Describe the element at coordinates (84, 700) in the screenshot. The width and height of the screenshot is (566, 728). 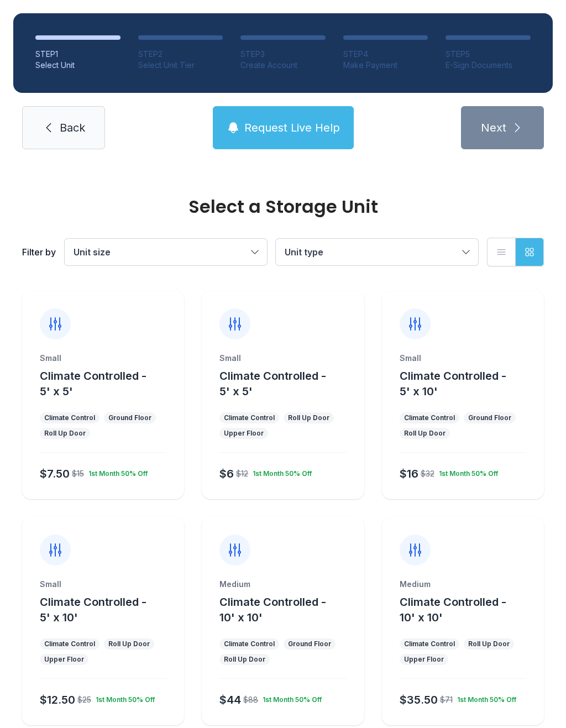
I see `div: $25` at that location.